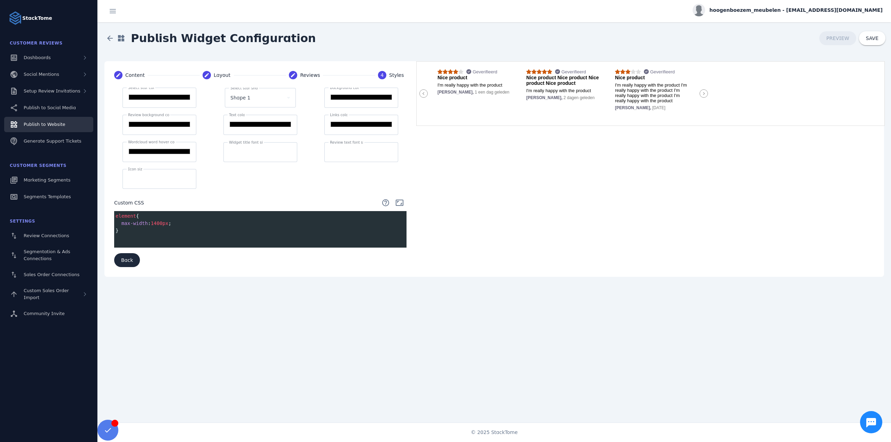  What do you see at coordinates (136, 169) in the screenshot?
I see `mat-label: Icon size` at bounding box center [136, 169].